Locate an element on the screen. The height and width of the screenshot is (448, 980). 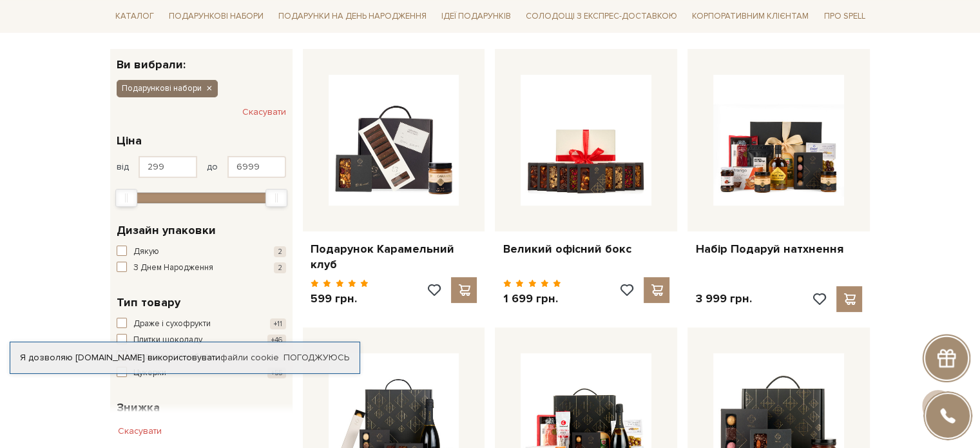
span: Подарунки на День народження is located at coordinates (352, 16).